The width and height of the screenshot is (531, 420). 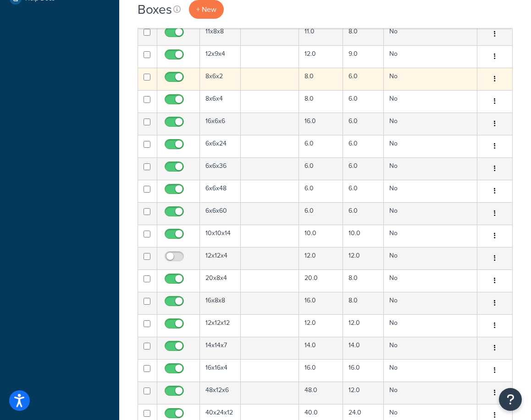 What do you see at coordinates (220, 34) in the screenshot?
I see `td: 11x8x8` at bounding box center [220, 34].